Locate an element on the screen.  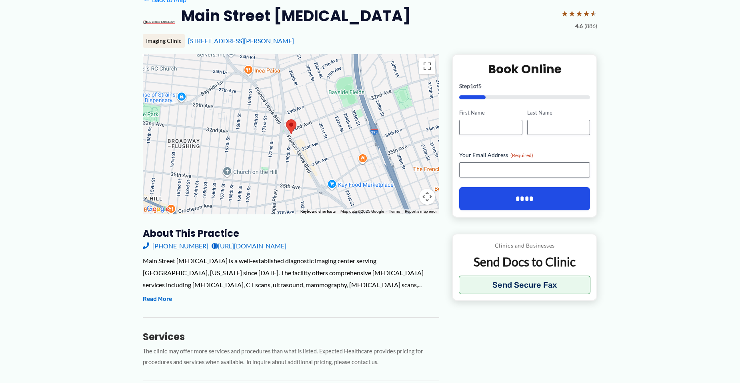
label: First Name is located at coordinates (491, 112).